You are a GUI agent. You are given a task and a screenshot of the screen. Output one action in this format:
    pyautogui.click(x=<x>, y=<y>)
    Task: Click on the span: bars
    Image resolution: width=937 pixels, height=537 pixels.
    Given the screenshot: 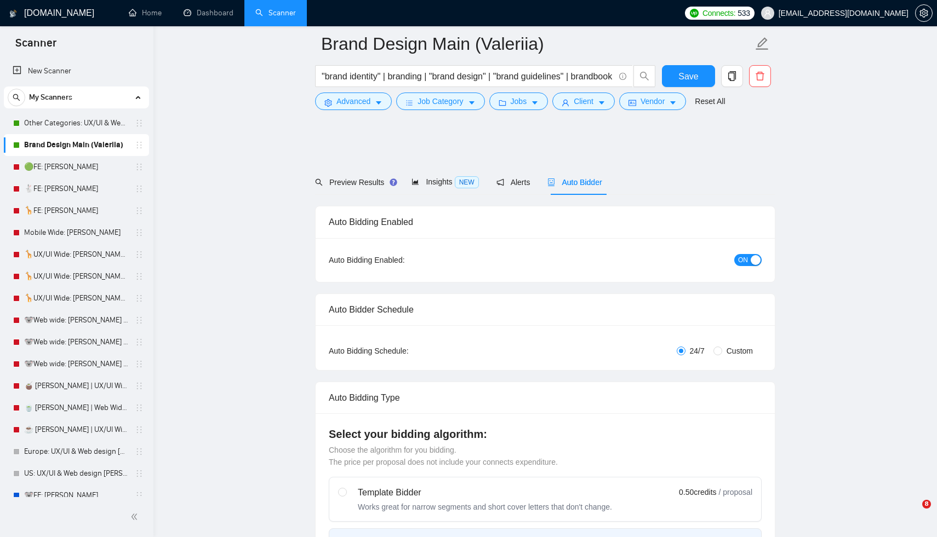 What is the action you would take?
    pyautogui.click(x=409, y=102)
    